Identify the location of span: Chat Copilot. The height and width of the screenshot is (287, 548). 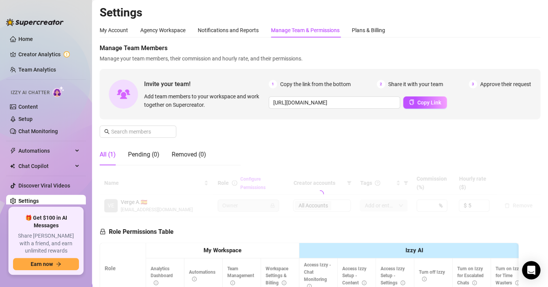
(46, 166).